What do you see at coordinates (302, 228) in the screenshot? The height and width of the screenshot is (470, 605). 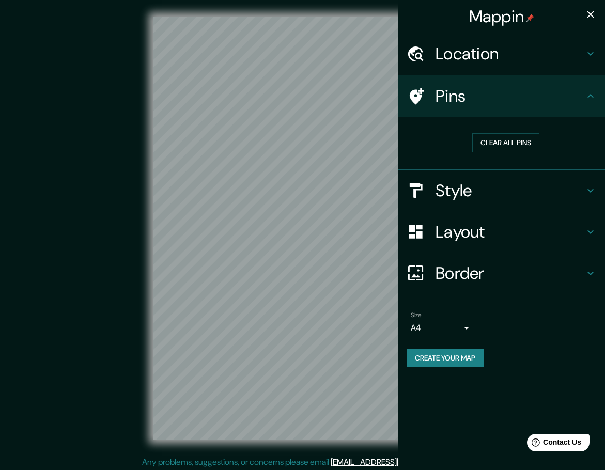 I see `canvas: Map` at bounding box center [302, 228].